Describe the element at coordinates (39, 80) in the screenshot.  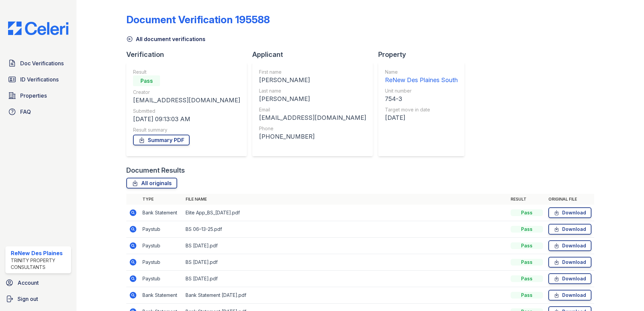
I see `span: ID Verifications` at that location.